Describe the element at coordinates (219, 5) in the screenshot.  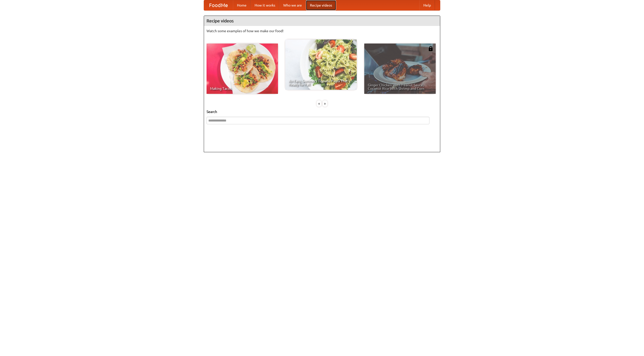
I see `a: FoodMe` at that location.